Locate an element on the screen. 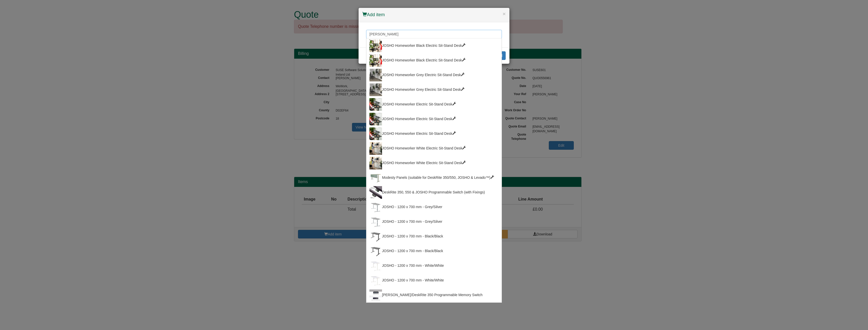 Image resolution: width=868 pixels, height=330 pixels. input: Search for a product is located at coordinates (434, 34).